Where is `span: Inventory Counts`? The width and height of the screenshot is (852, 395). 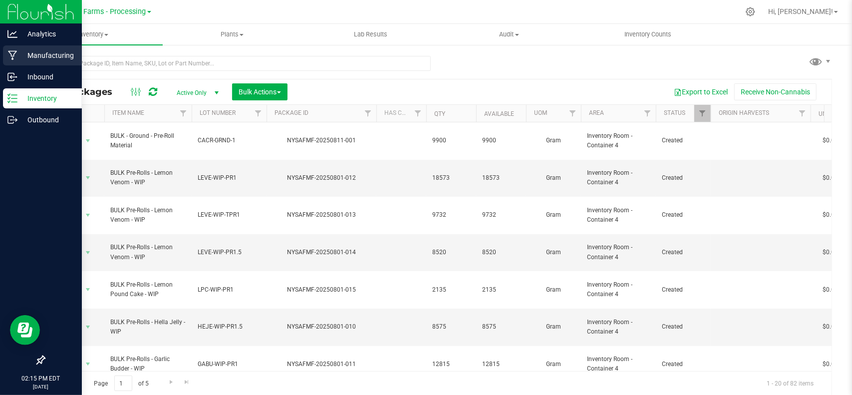
span: Inventory Counts is located at coordinates (648, 34).